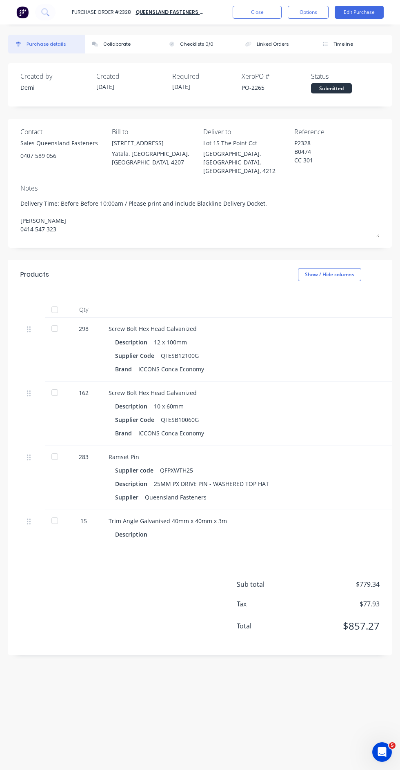 The height and width of the screenshot is (770, 400). Describe the element at coordinates (246, 132) in the screenshot. I see `div: Deliver to` at that location.